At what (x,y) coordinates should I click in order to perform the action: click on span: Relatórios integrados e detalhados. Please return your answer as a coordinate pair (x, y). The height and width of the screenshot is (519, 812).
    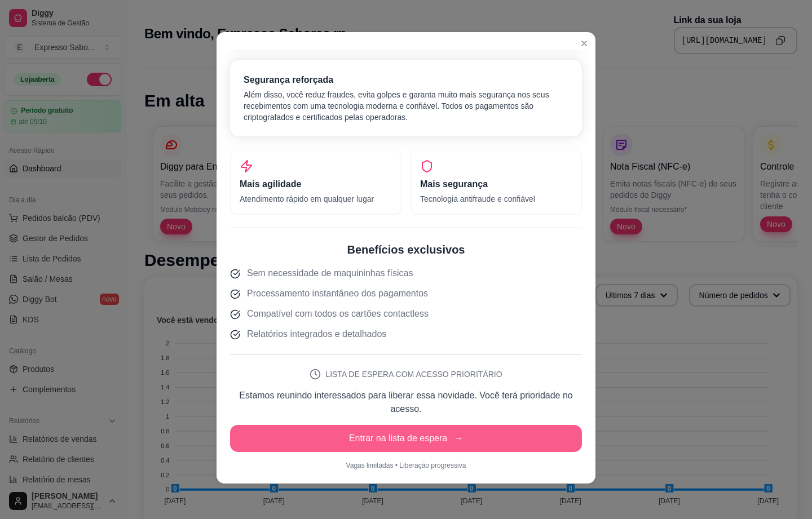
    Looking at the image, I should click on (316, 334).